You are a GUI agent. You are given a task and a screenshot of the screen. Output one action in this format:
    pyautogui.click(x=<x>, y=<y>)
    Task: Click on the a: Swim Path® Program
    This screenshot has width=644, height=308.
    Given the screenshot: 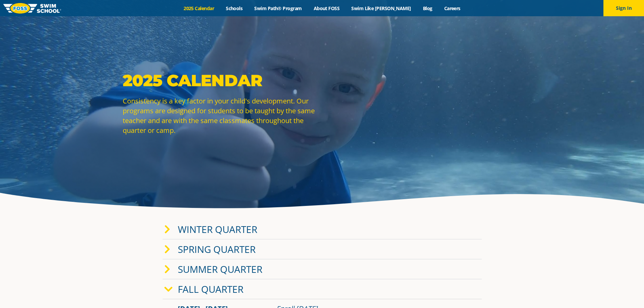 What is the action you would take?
    pyautogui.click(x=278, y=8)
    